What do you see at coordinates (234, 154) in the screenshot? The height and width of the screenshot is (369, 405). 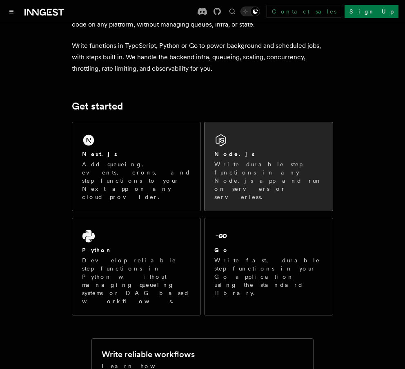 I see `h2: Node.js` at bounding box center [234, 154].